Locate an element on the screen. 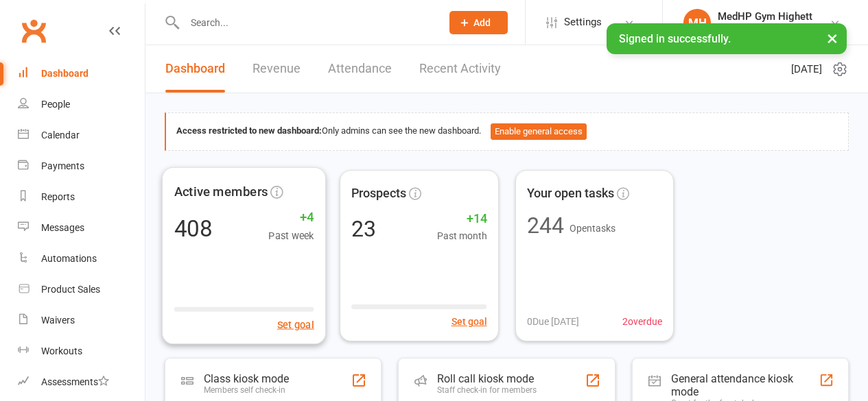 The width and height of the screenshot is (868, 401). a: People is located at coordinates (81, 104).